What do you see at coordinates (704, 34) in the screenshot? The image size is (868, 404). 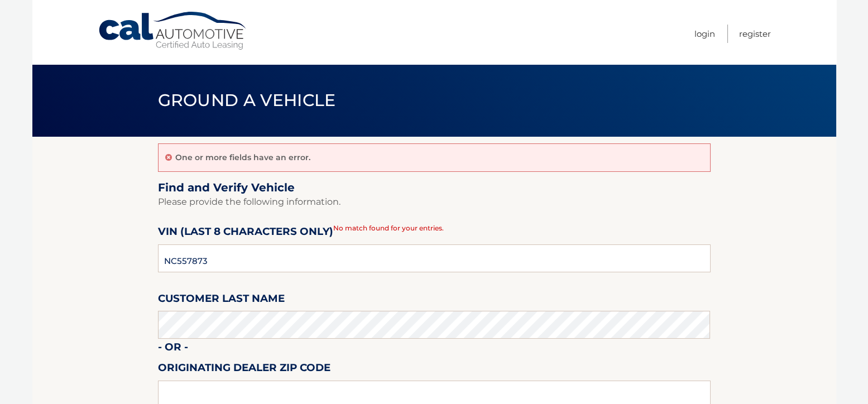 I see `a: Login` at bounding box center [704, 34].